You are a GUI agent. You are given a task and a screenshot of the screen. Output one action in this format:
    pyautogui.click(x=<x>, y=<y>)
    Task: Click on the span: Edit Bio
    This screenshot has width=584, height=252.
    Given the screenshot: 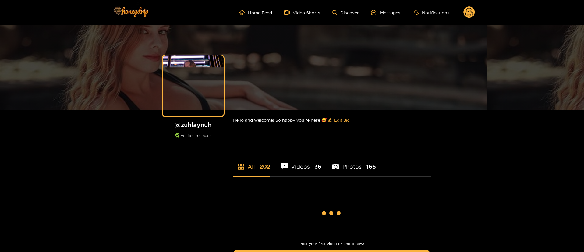 What is the action you would take?
    pyautogui.click(x=342, y=120)
    